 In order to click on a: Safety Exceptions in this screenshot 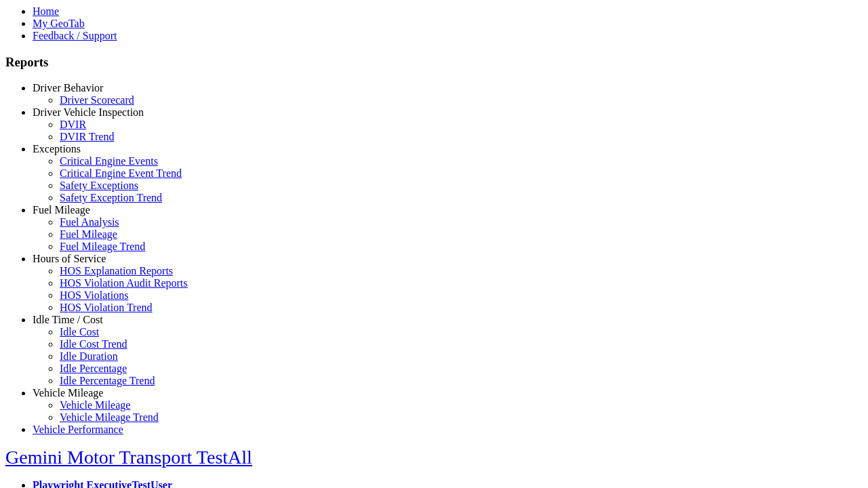, I will do `click(99, 185)`.